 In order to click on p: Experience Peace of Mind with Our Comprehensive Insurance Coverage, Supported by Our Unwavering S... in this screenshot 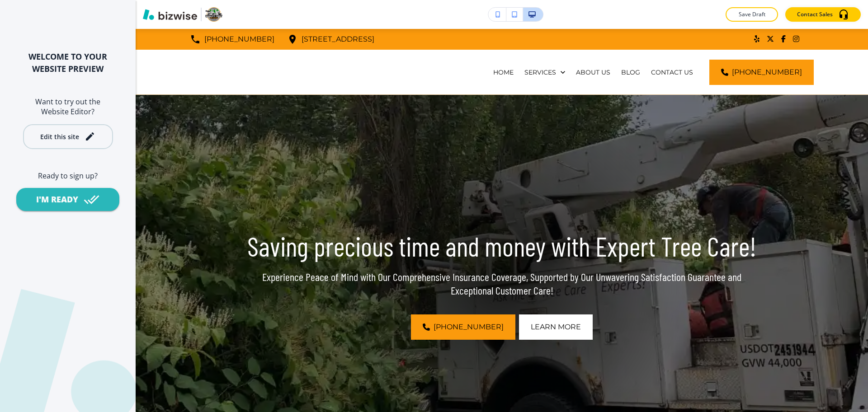, I will do `click(502, 284)`.